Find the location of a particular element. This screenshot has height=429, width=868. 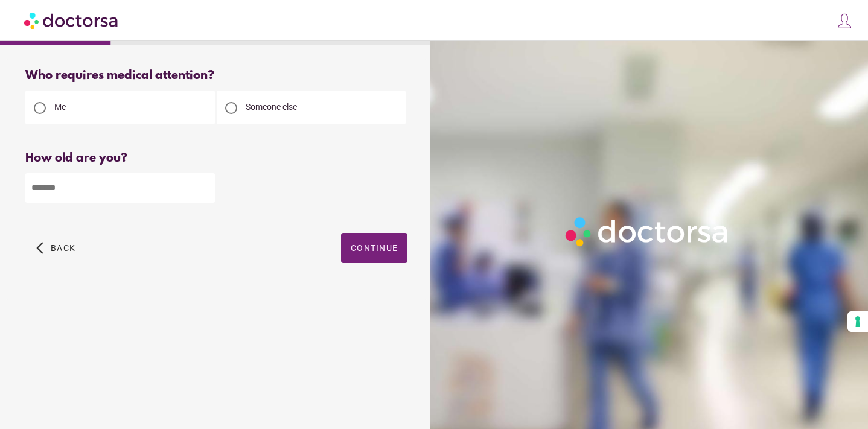

button: arrow_back_ios Back is located at coordinates (56, 248).